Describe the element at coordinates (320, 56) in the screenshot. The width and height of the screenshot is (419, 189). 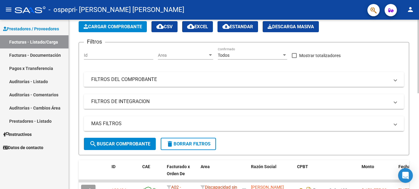
I see `span: Mostrar totalizadores` at that location.